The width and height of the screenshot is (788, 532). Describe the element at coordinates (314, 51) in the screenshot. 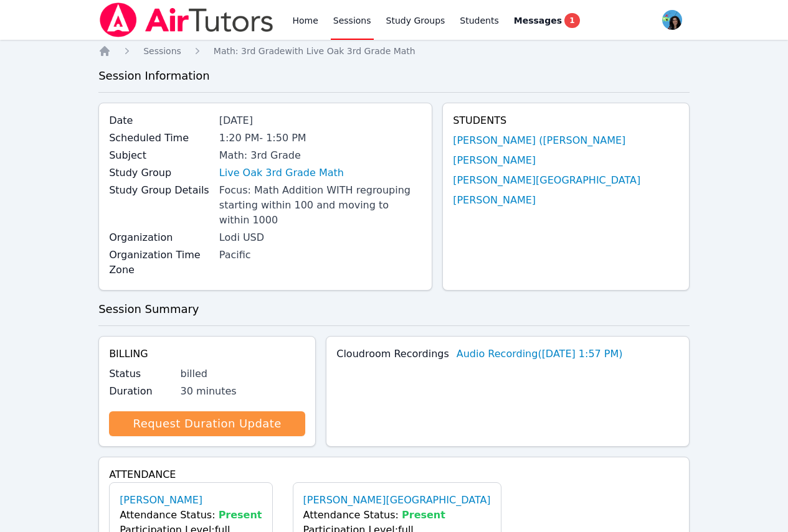

I see `a: Math: 3rd Gradewith Live Oak 3rd Grade Math` at that location.